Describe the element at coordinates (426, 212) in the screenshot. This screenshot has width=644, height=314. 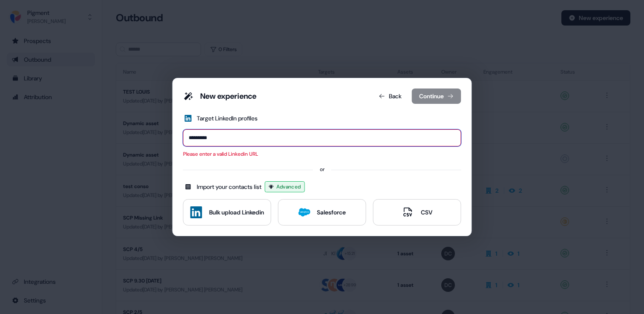
I see `div: CSV` at that location.